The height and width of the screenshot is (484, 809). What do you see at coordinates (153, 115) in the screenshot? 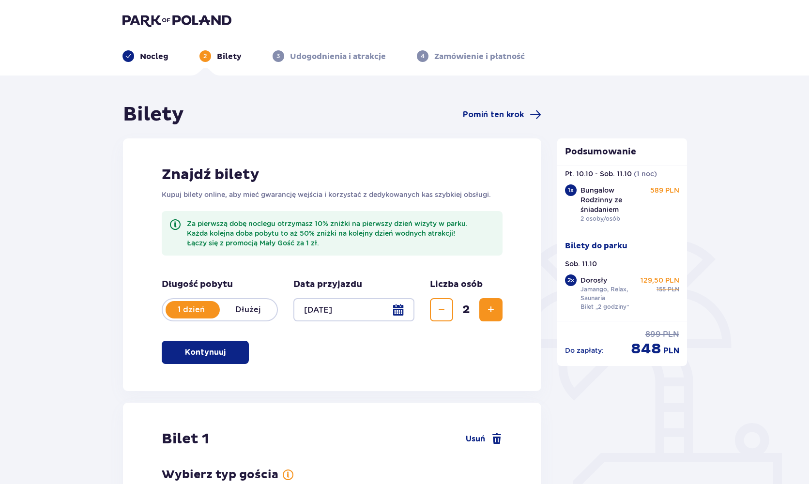
I see `h1: Bilety` at bounding box center [153, 115].